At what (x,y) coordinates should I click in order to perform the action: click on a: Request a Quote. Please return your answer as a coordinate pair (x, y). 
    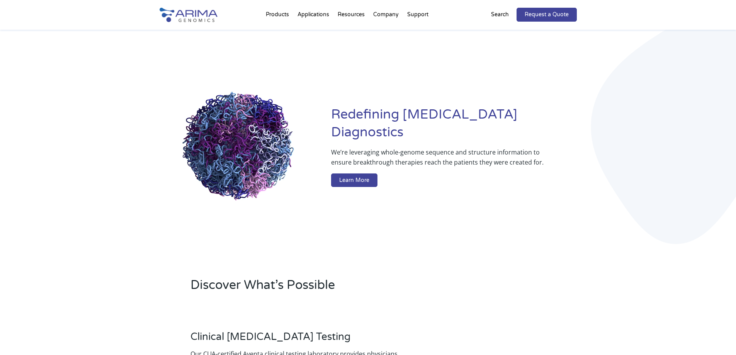
    Looking at the image, I should click on (547, 15).